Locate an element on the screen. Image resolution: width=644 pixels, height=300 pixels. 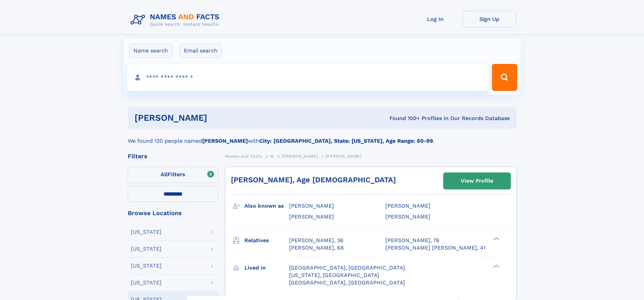
div: Found 100+ Profiles In Our Records Database is located at coordinates (404, 119).